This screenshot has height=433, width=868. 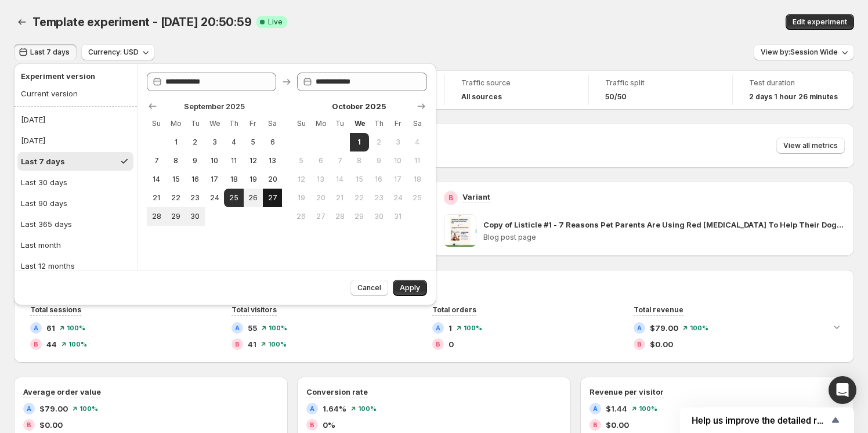 I want to click on button: Thursday October 9 2025, so click(x=378, y=160).